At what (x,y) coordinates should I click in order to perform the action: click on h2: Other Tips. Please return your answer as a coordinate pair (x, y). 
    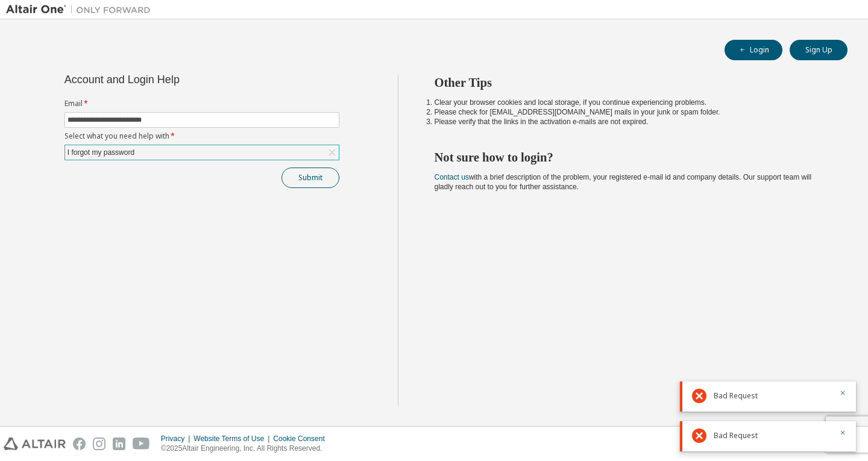
    Looking at the image, I should click on (631, 83).